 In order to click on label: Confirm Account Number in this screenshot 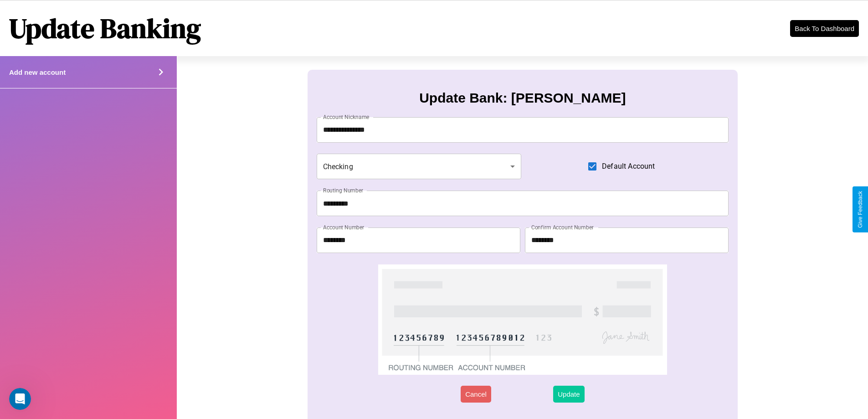, I will do `click(562, 227)`.